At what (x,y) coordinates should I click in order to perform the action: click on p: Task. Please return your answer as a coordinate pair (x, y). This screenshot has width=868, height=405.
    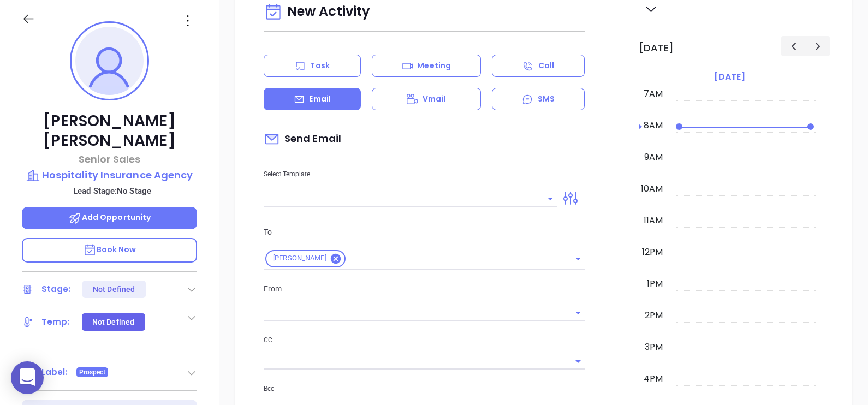
    Looking at the image, I should click on (319, 66).